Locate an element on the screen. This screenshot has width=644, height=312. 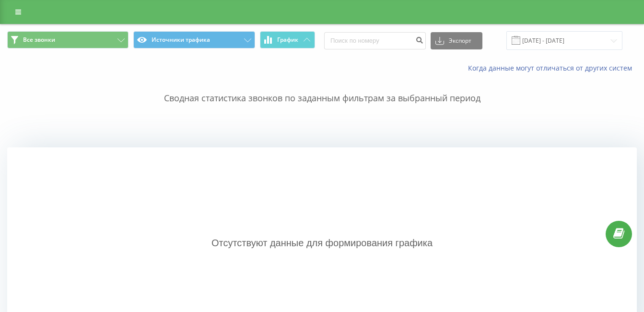
button: Все звонки is located at coordinates (68, 40).